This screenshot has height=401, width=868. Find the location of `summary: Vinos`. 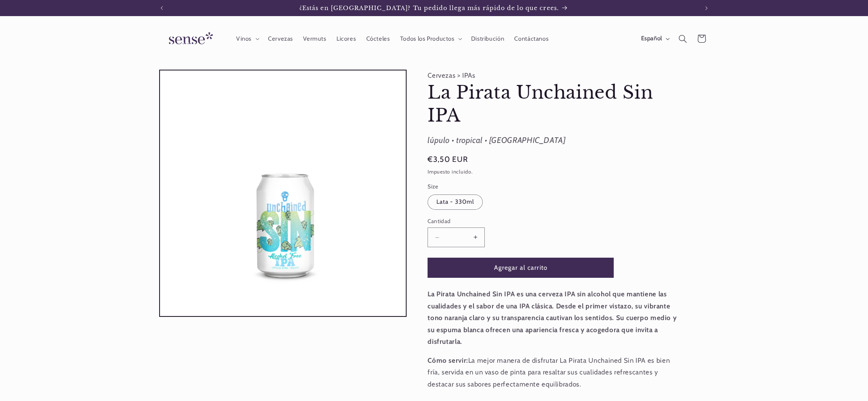

summary: Vinos is located at coordinates (247, 38).